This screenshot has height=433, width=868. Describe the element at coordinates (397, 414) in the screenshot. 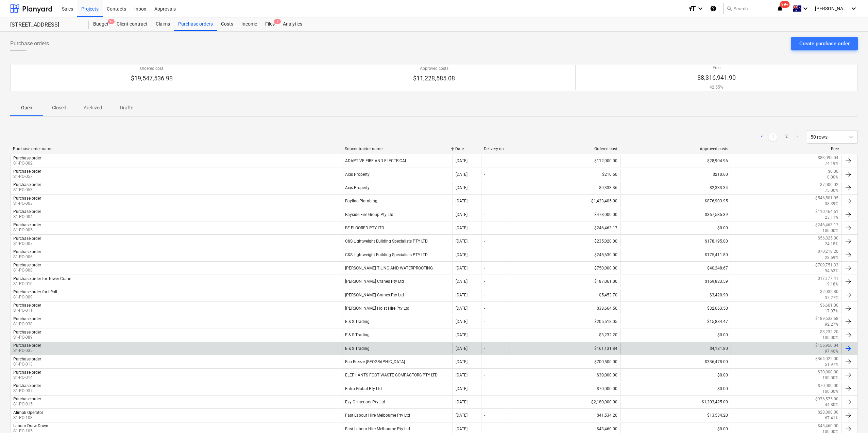

I see `div: Fast Labour Hire Melbourne Pty Ltd` at that location.